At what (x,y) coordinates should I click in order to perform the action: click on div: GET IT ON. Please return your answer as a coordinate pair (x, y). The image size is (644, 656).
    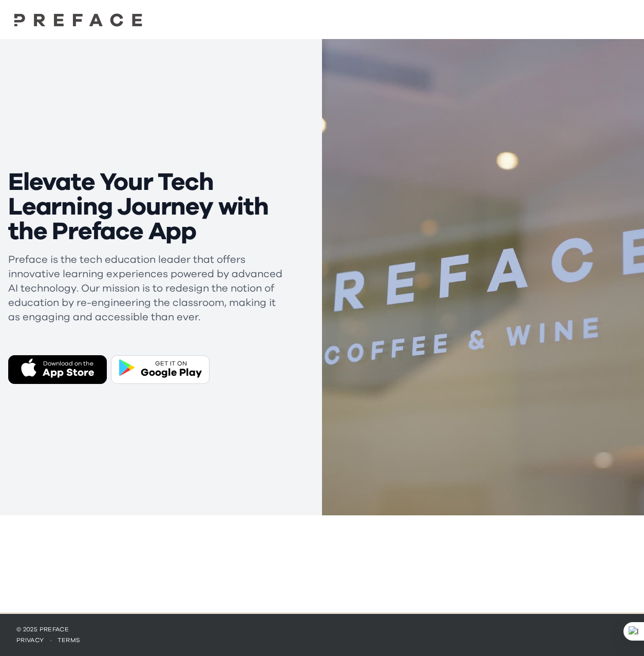
    Looking at the image, I should click on (171, 363).